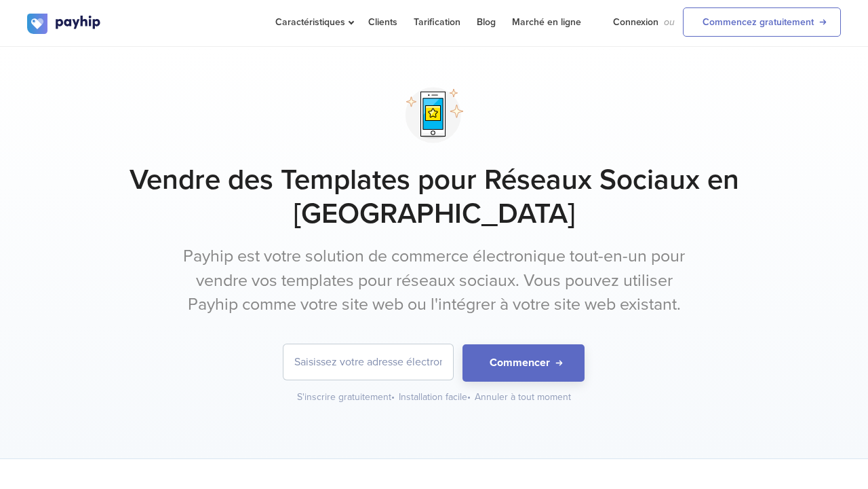 The image size is (868, 489). What do you see at coordinates (434, 115) in the screenshot?
I see `img: svg+xml;utf8,%3Csvg%20viewBox%3D%220%200%20100%20100%22%20xmlns%3D%22http%3A%2F%2Fwww.w3.org%2F20...` at bounding box center [434, 115].